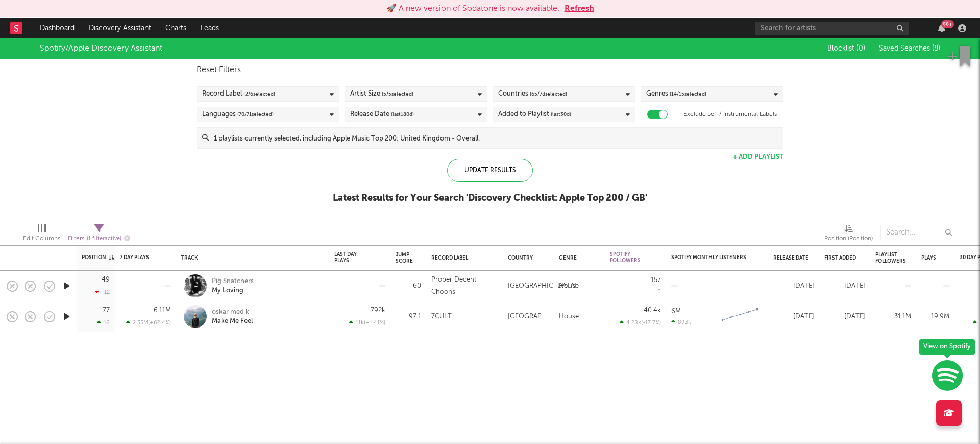 This screenshot has height=444, width=980. Describe the element at coordinates (710, 257) in the screenshot. I see `div: Spotify Monthly Listeners` at that location.